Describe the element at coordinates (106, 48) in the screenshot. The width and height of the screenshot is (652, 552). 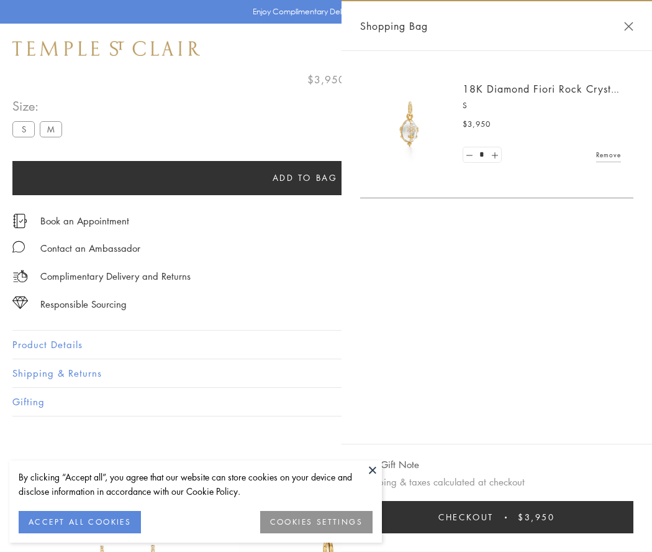
I see `img: Temple St. Clair` at that location.